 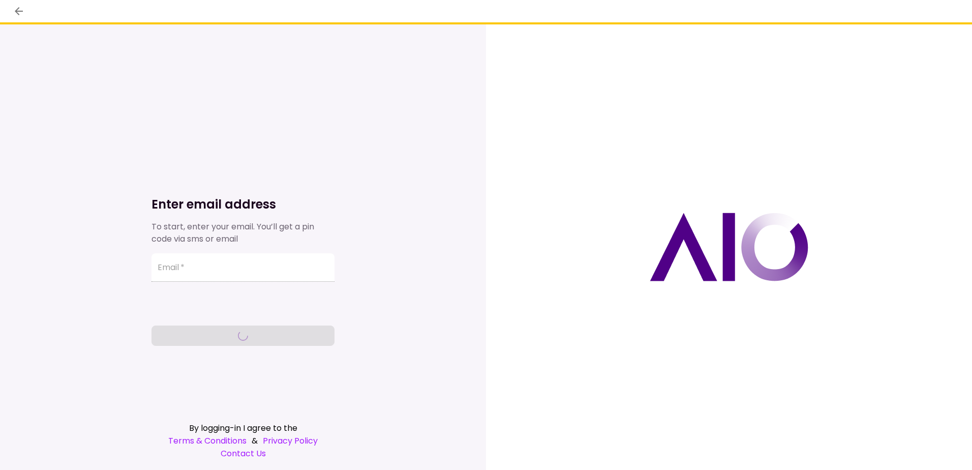 I want to click on div: To start, enter your email. You’ll get a pin code via sms or email, so click(x=243, y=233).